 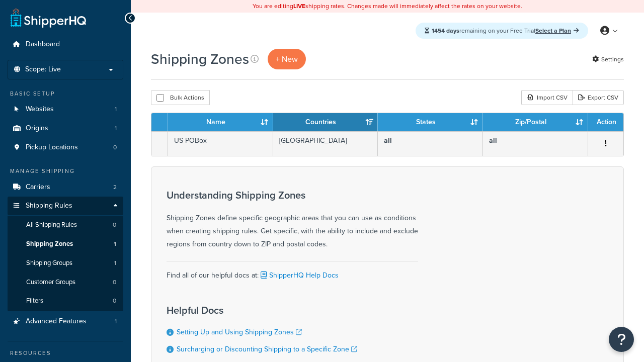 I want to click on button: Open Resource Center, so click(x=621, y=339).